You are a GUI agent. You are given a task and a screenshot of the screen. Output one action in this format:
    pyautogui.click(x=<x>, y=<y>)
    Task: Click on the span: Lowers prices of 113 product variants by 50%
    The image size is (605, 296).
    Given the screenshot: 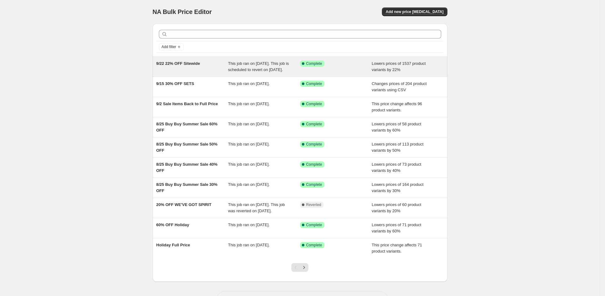 What is the action you would take?
    pyautogui.click(x=398, y=147)
    